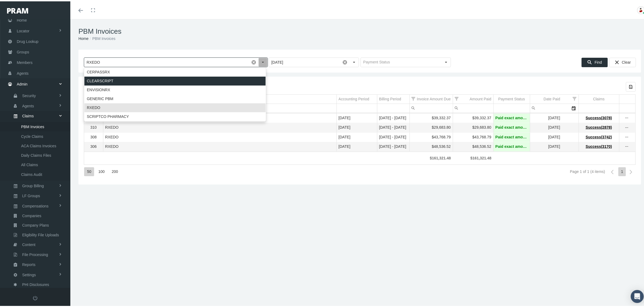 This screenshot has height=307, width=644. Describe the element at coordinates (599, 98) in the screenshot. I see `div: Claims` at that location.